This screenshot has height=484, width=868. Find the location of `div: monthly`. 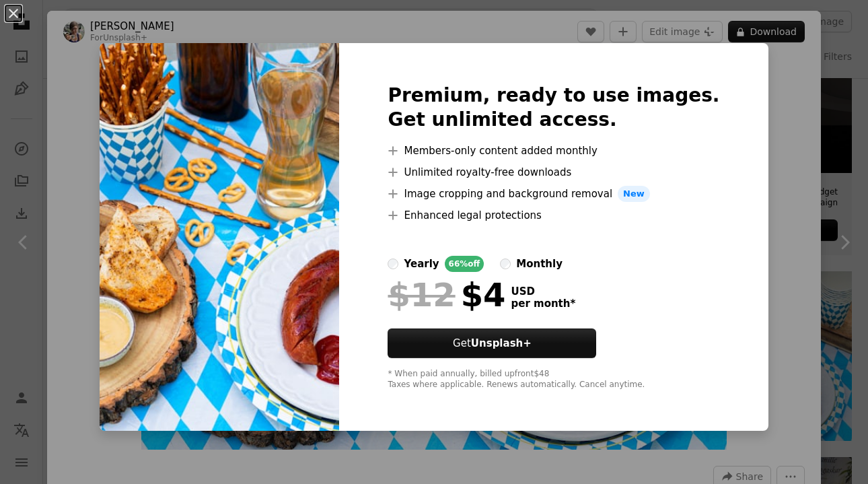

div: monthly is located at coordinates (538, 264).